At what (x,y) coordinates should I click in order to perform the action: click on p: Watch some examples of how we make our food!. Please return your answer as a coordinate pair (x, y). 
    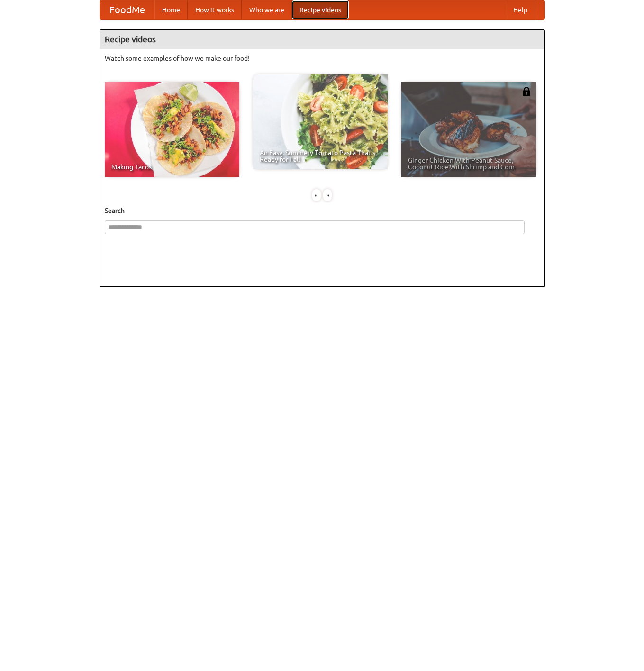
    Looking at the image, I should click on (322, 58).